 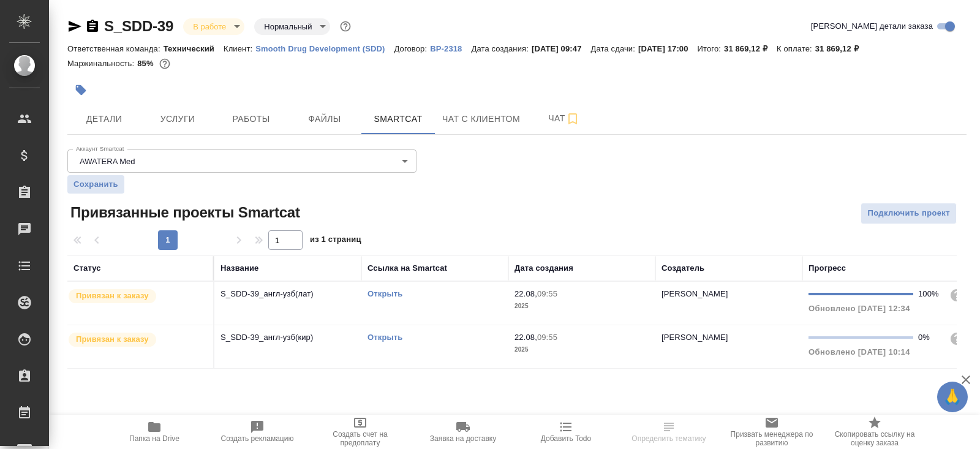 What do you see at coordinates (908, 213) in the screenshot?
I see `span: Подключить проект` at bounding box center [908, 213].